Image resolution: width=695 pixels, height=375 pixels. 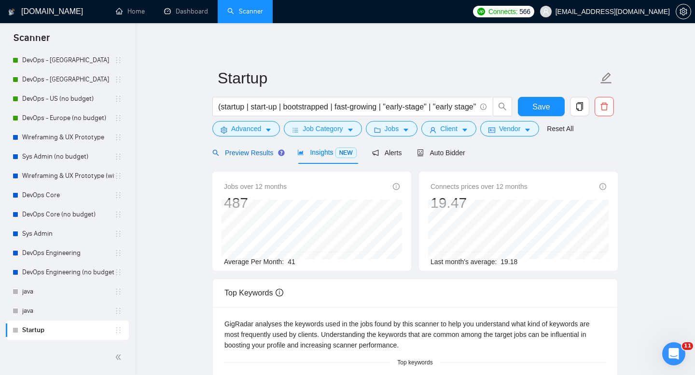 What do you see at coordinates (492, 130) in the screenshot?
I see `span: idcard` at bounding box center [492, 130].